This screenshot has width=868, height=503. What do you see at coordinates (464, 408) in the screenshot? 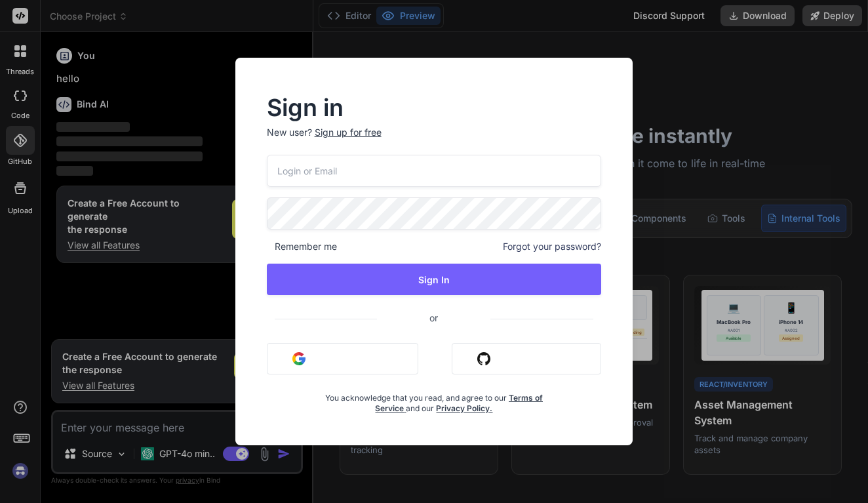
I see `a: Privacy Policy.` at bounding box center [464, 408].